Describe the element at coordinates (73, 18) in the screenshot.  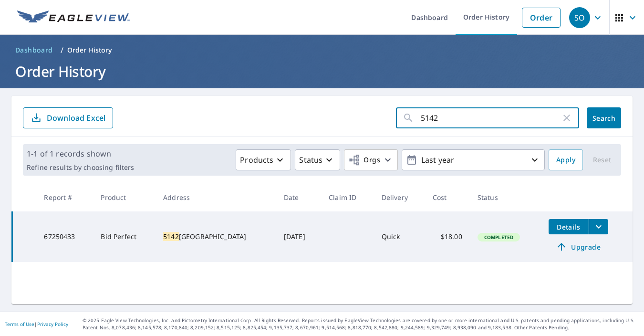
I see `img: EV Logo` at that location.